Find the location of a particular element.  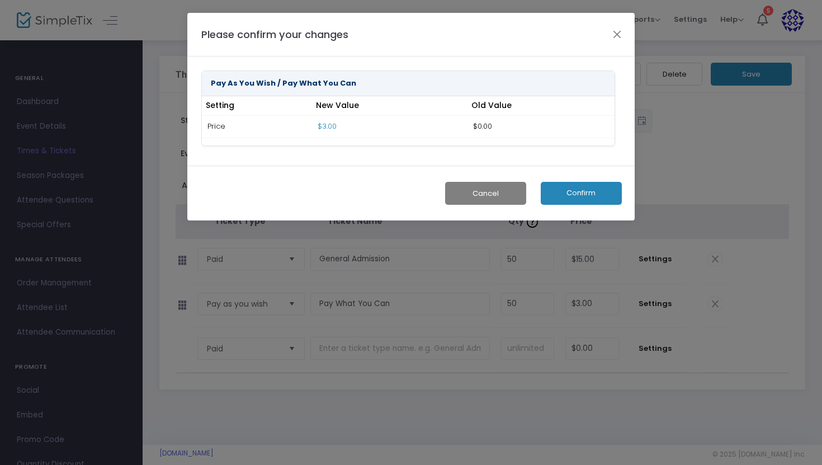

button: Confirm is located at coordinates (581, 193).